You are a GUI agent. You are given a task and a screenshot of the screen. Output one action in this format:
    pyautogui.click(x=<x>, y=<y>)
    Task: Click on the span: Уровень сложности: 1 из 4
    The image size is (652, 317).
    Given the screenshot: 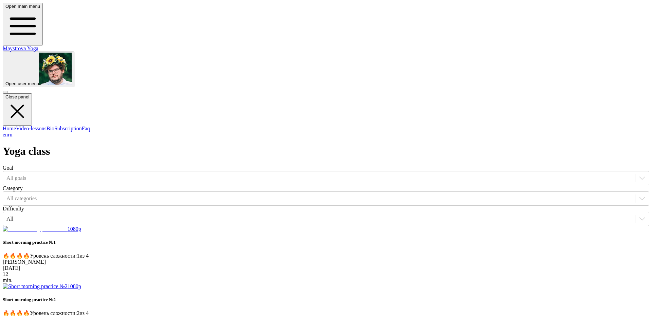 What is the action you would take?
    pyautogui.click(x=59, y=256)
    